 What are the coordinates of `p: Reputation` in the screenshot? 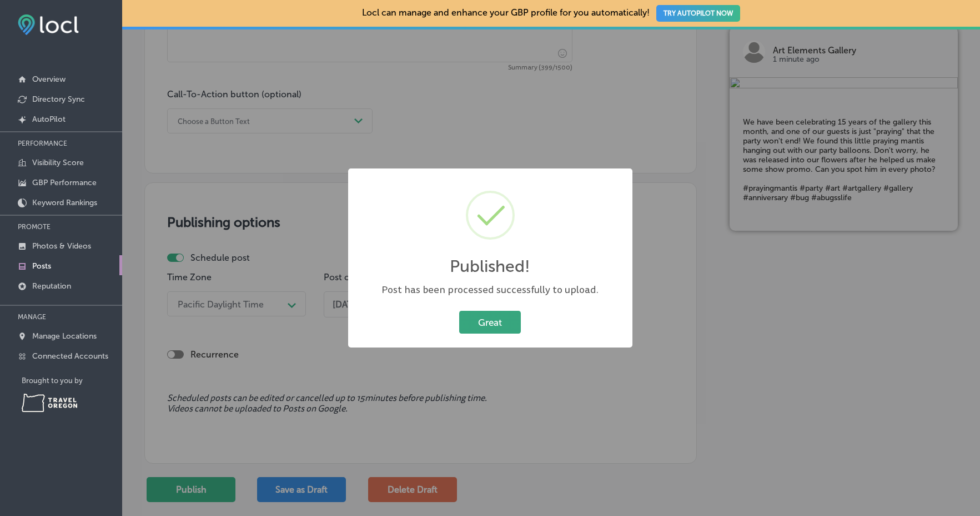 It's located at (51, 286).